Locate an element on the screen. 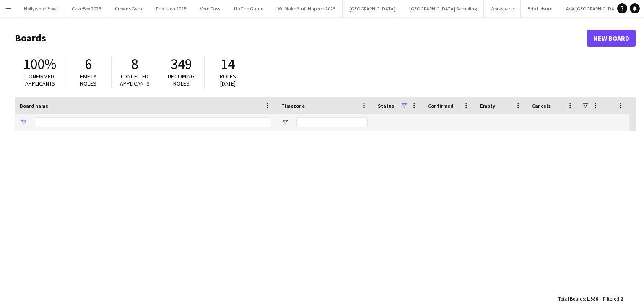  span: Cancelled applicants is located at coordinates (134, 80).